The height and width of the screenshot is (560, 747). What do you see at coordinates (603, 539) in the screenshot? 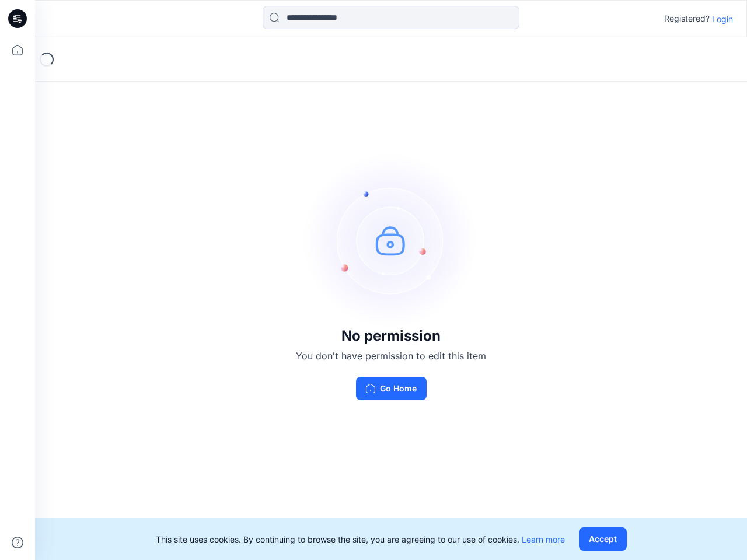
I see `button: Accept` at bounding box center [603, 539].